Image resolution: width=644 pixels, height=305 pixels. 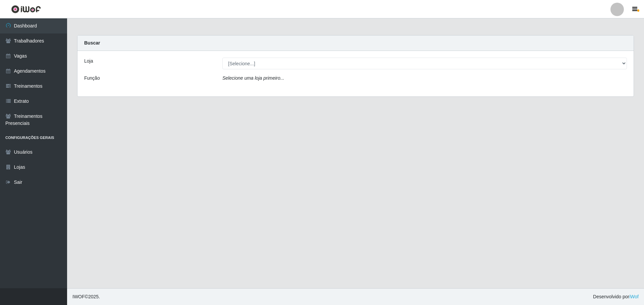 What do you see at coordinates (92, 78) in the screenshot?
I see `label: Função` at bounding box center [92, 78].